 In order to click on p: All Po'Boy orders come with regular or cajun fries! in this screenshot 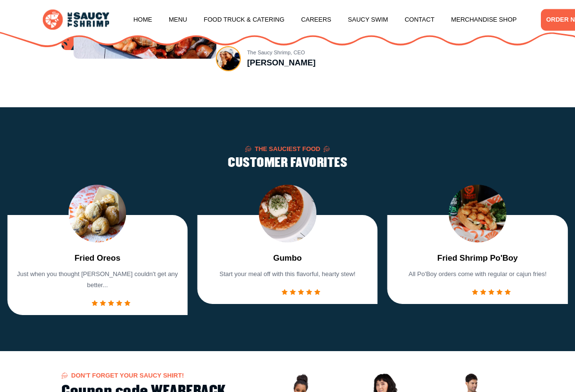, I will do `click(478, 274)`.